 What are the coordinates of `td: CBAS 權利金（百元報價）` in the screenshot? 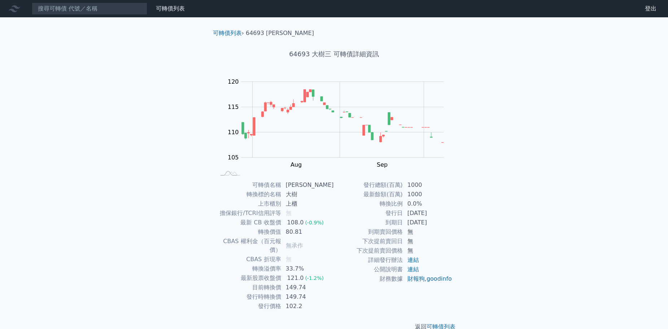 It's located at (249, 246).